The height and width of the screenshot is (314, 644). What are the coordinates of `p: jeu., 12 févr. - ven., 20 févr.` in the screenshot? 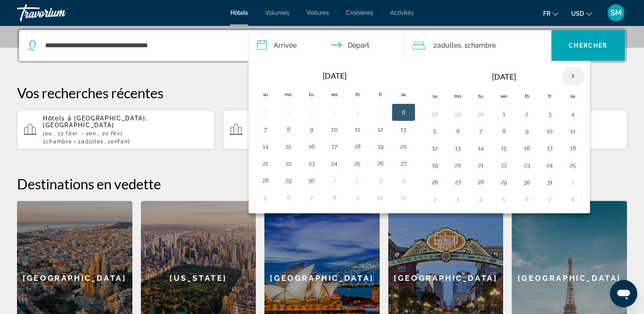 It's located at (125, 134).